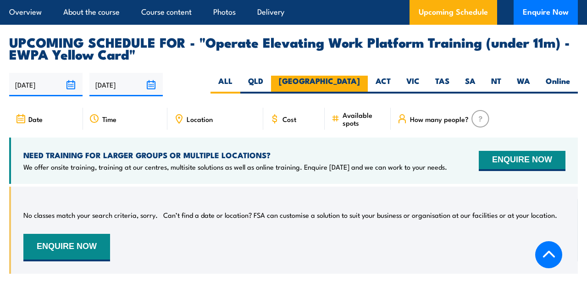 This screenshot has width=587, height=293. I want to click on p: Can’t find a date or location? FSA can customise a solution to suit your business or organisation..., so click(360, 215).